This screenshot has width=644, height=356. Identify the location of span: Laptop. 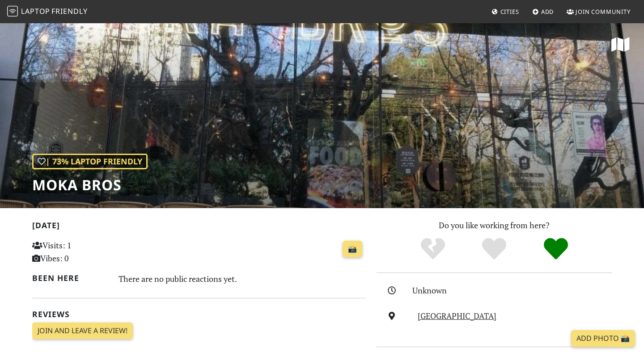
(36, 11).